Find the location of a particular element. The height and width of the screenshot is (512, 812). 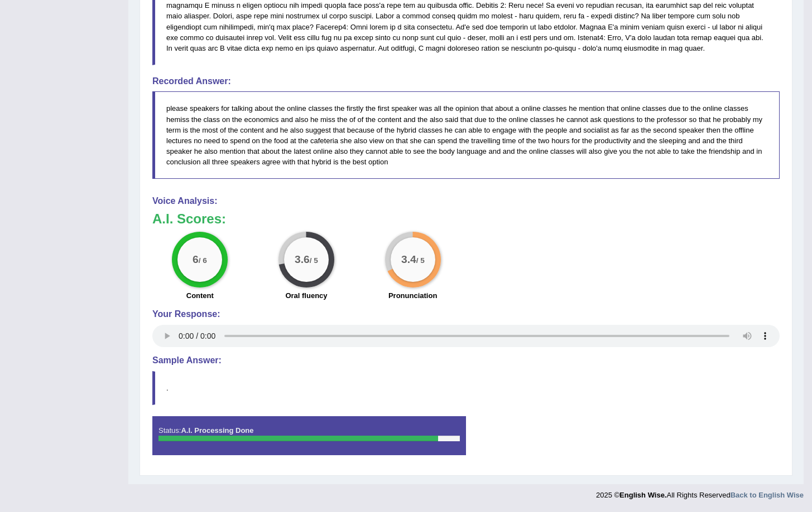

small: / 6 is located at coordinates (203, 260).